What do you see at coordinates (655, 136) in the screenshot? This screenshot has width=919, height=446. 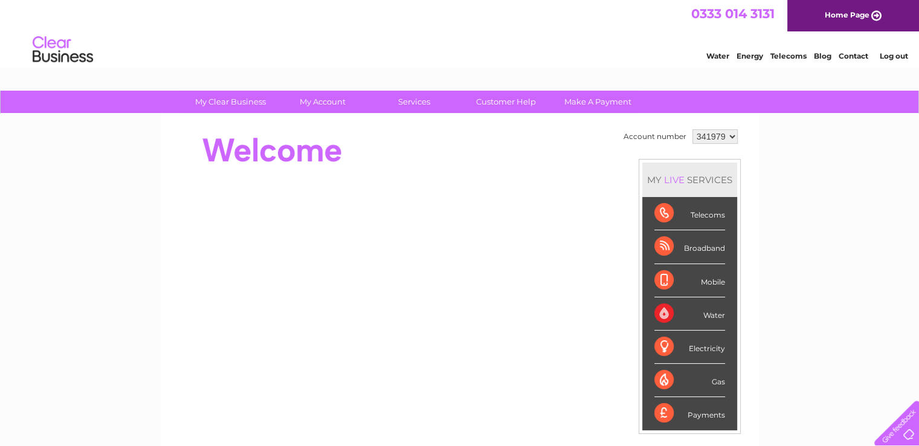 I see `td: Account number` at bounding box center [655, 136].